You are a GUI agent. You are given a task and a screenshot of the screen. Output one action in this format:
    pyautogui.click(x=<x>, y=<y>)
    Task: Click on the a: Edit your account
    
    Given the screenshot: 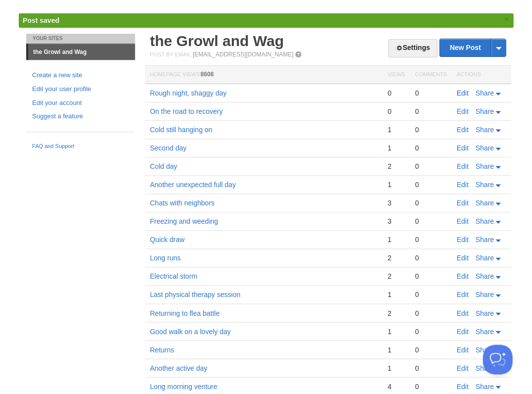 What is the action you would take?
    pyautogui.click(x=81, y=103)
    